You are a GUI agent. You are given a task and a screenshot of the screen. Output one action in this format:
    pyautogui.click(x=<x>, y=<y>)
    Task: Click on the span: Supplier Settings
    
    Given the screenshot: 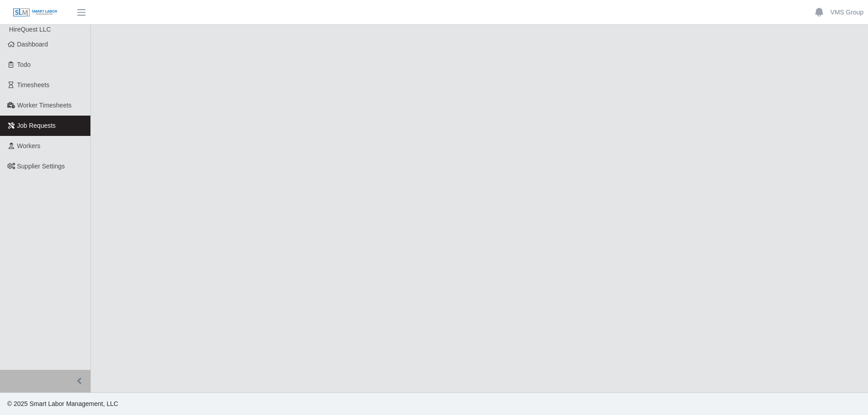 What is the action you would take?
    pyautogui.click(x=41, y=167)
    